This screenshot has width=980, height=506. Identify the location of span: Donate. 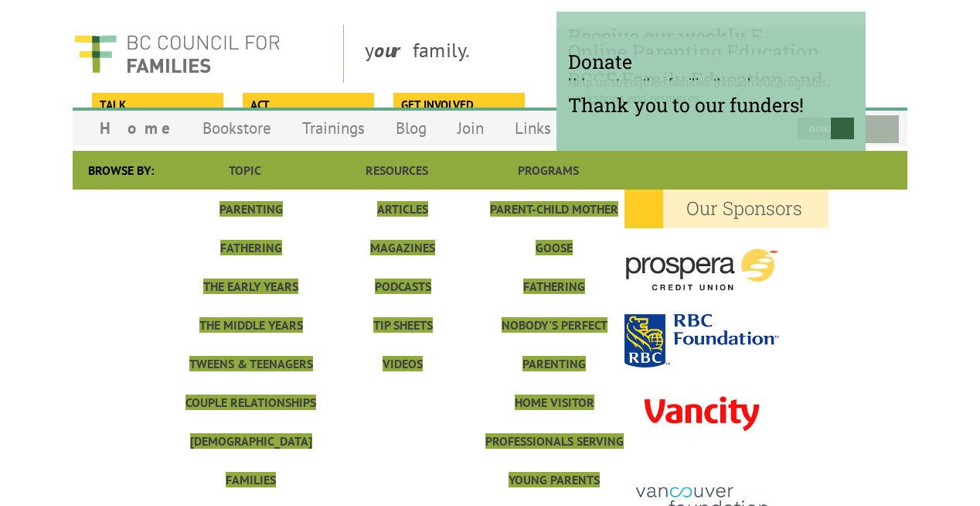
(711, 61).